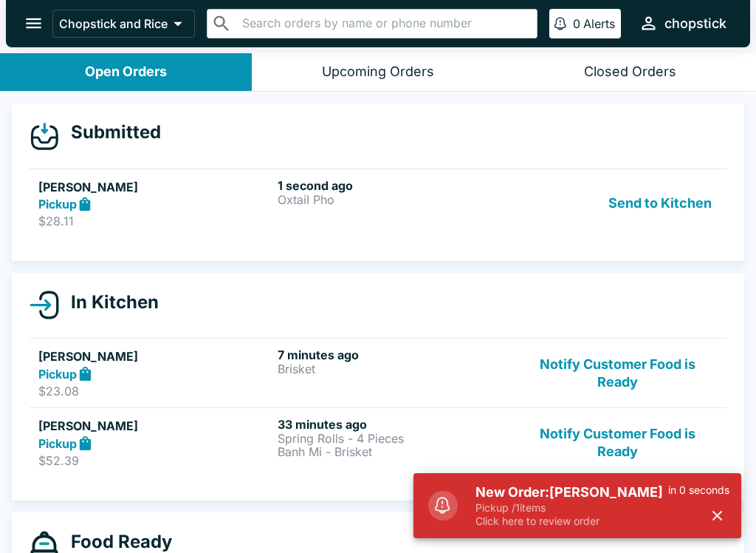 This screenshot has height=553, width=756. What do you see at coordinates (660, 204) in the screenshot?
I see `button: Send to Kitchen` at bounding box center [660, 204].